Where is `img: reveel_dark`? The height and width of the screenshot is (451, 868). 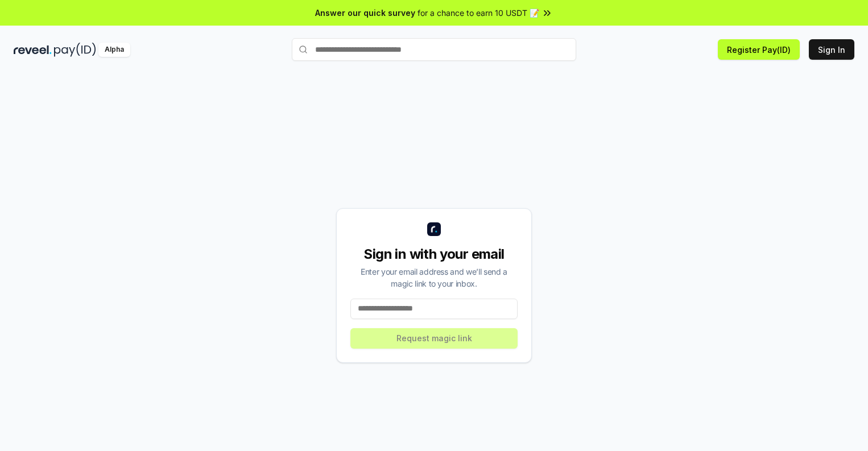
img: reveel_dark is located at coordinates (33, 50).